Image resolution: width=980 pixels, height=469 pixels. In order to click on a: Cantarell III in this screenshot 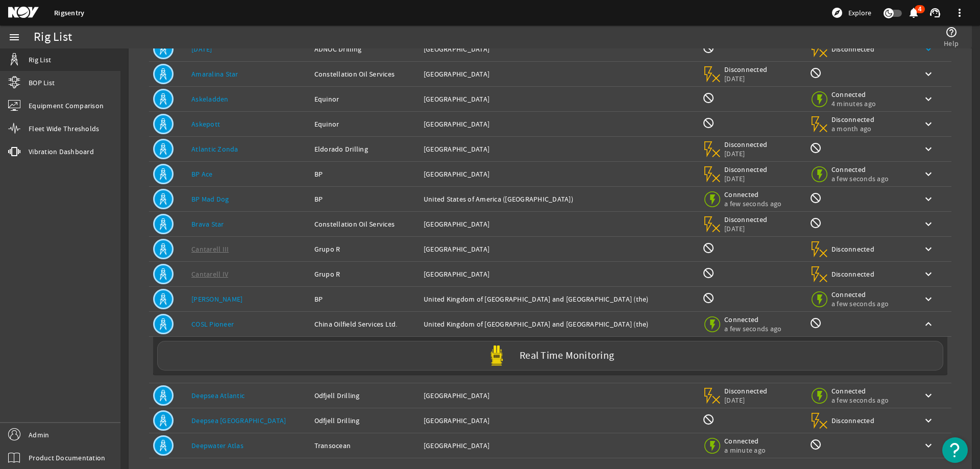, I will do `click(210, 249)`.